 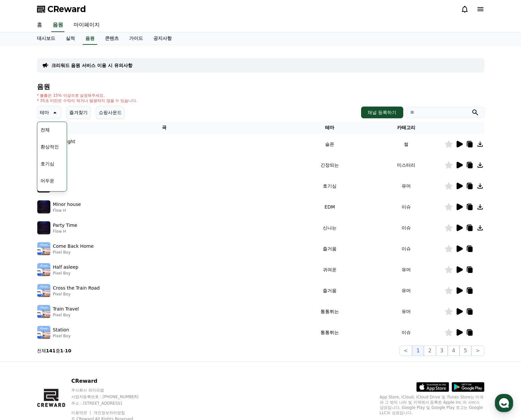 What do you see at coordinates (61, 9) in the screenshot?
I see `a: CReward` at bounding box center [61, 9].